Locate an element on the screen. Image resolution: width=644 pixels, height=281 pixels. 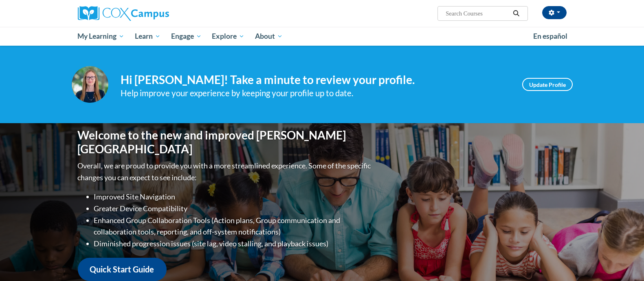
span: About is located at coordinates (269, 36).